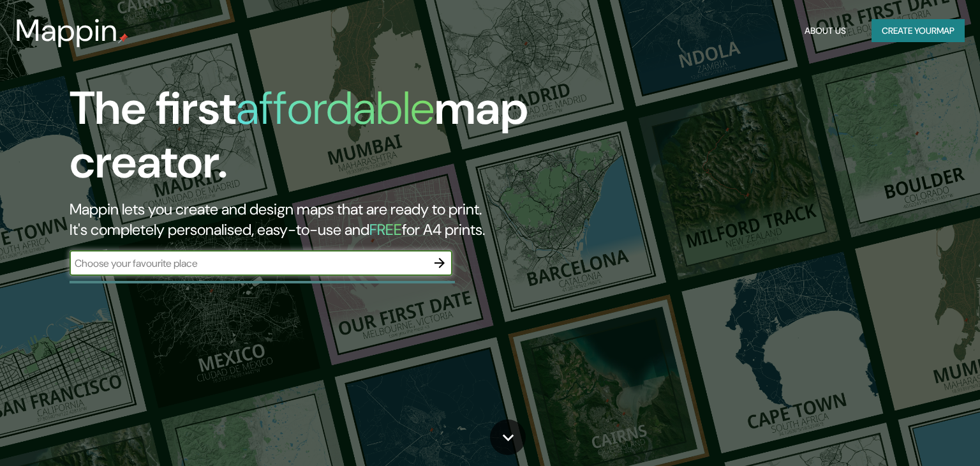 The image size is (980, 466). Describe the element at coordinates (66, 31) in the screenshot. I see `h3: Mappin` at that location.